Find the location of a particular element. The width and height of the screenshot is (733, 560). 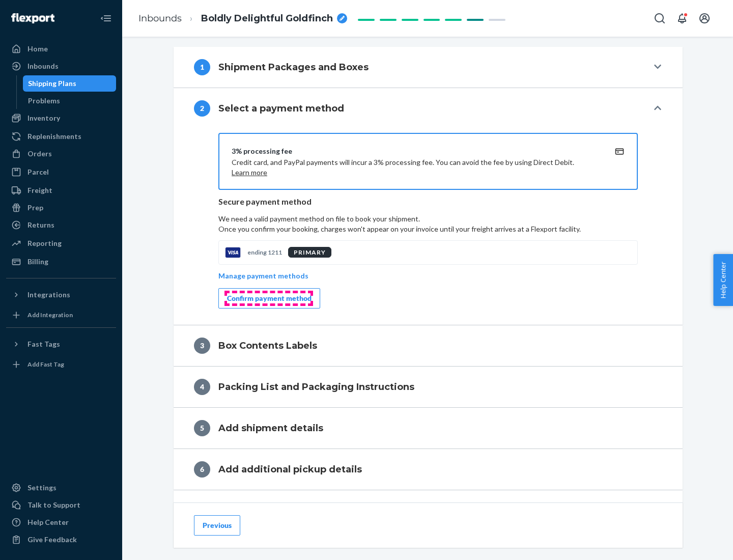

button: Integrations is located at coordinates (62, 294).